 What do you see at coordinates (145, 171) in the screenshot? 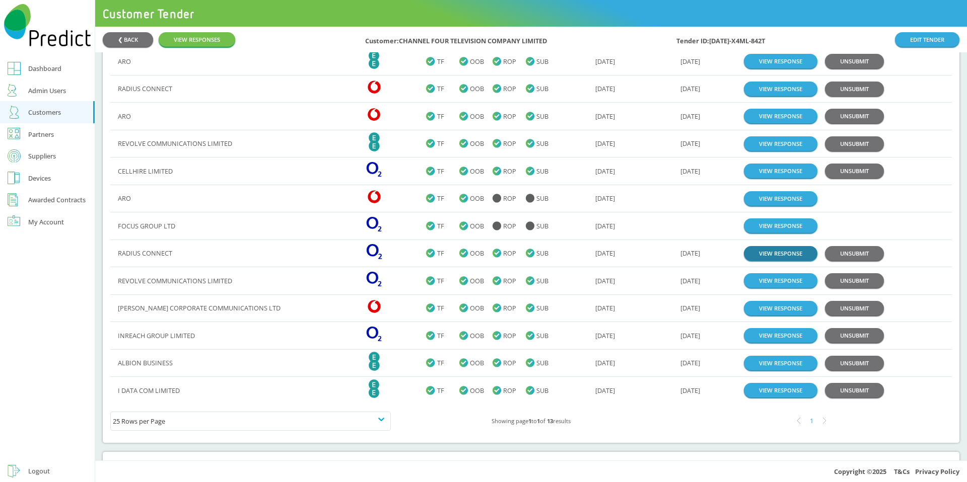
I see `a: CELLHIRE LIMITED` at bounding box center [145, 171].